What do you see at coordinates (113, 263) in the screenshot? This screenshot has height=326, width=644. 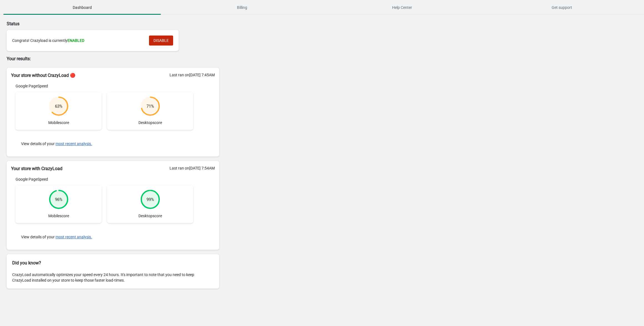 I see `h2: Did you know?` at bounding box center [113, 263].